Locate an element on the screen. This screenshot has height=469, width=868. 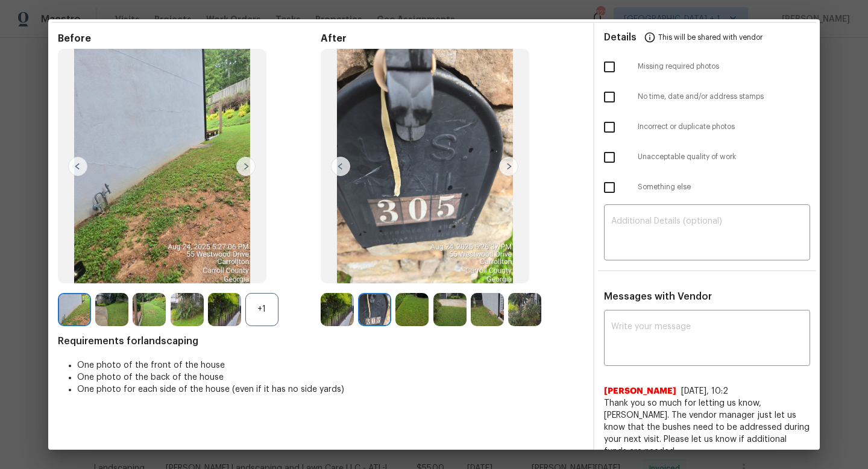
div: Missing required photos is located at coordinates (707, 67).